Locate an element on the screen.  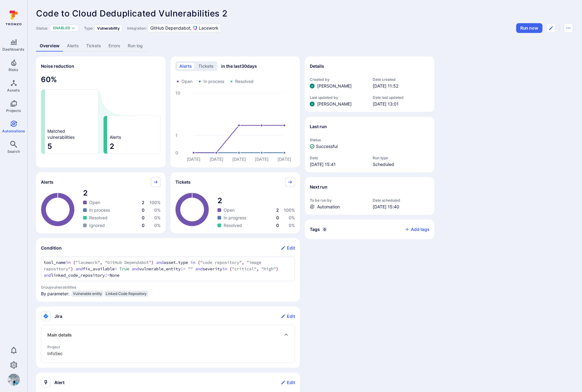
span: Vulnerable entity is located at coordinates (87, 294).